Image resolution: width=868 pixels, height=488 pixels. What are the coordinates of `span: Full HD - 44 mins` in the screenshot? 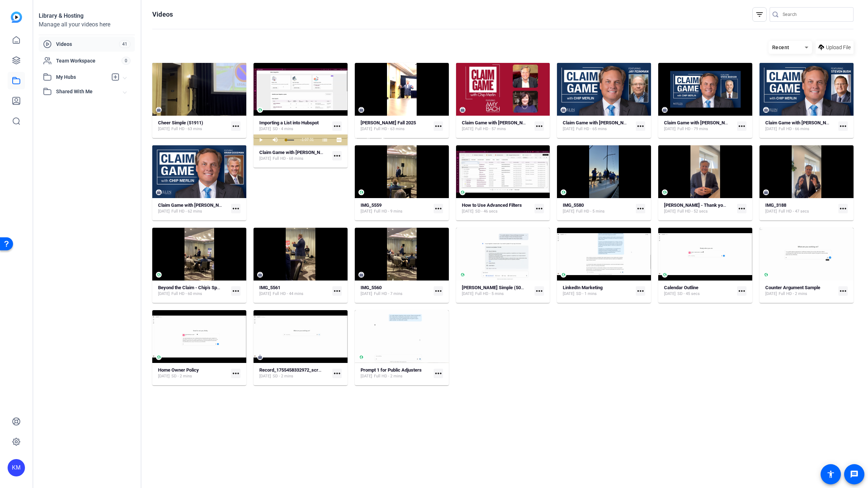 It's located at (288, 294).